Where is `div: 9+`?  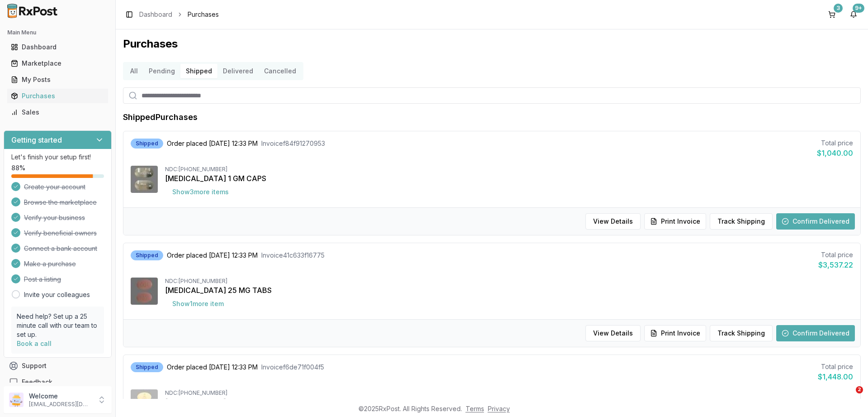 div: 9+ is located at coordinates (859, 8).